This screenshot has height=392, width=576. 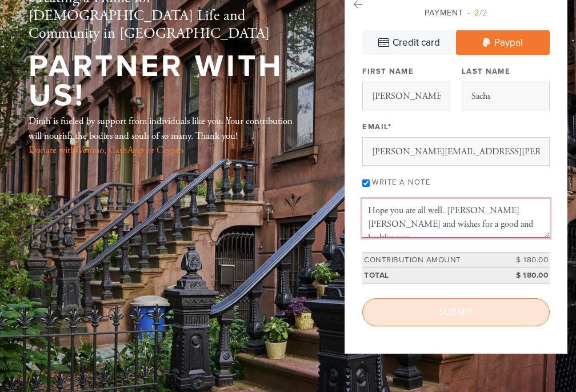 I want to click on label: Write a note, so click(x=401, y=182).